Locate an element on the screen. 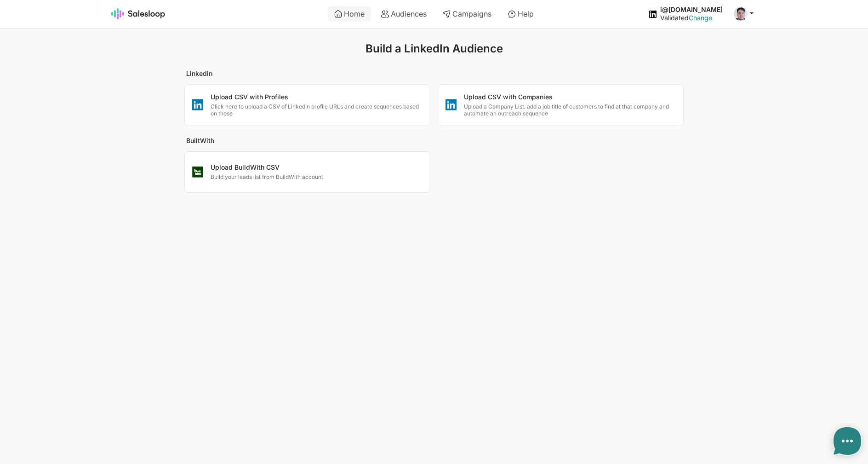 This screenshot has height=464, width=868. h1: Build a LinkedIn Audience is located at coordinates (434, 49).